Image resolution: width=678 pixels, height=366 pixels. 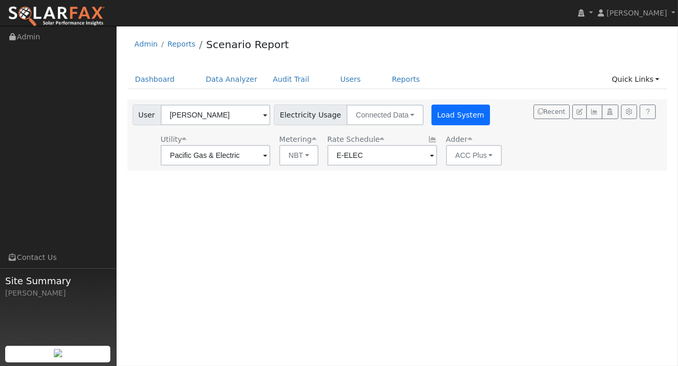 I want to click on button: Edit User, so click(x=579, y=112).